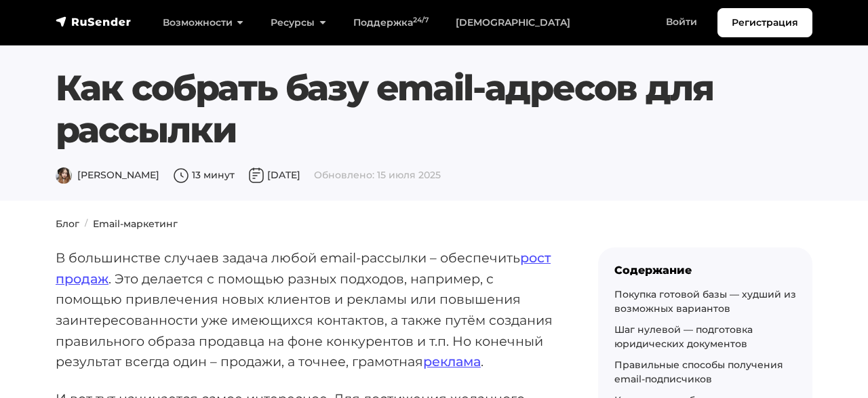 The width and height of the screenshot is (868, 398). What do you see at coordinates (67, 223) in the screenshot?
I see `a: Блог` at bounding box center [67, 223].